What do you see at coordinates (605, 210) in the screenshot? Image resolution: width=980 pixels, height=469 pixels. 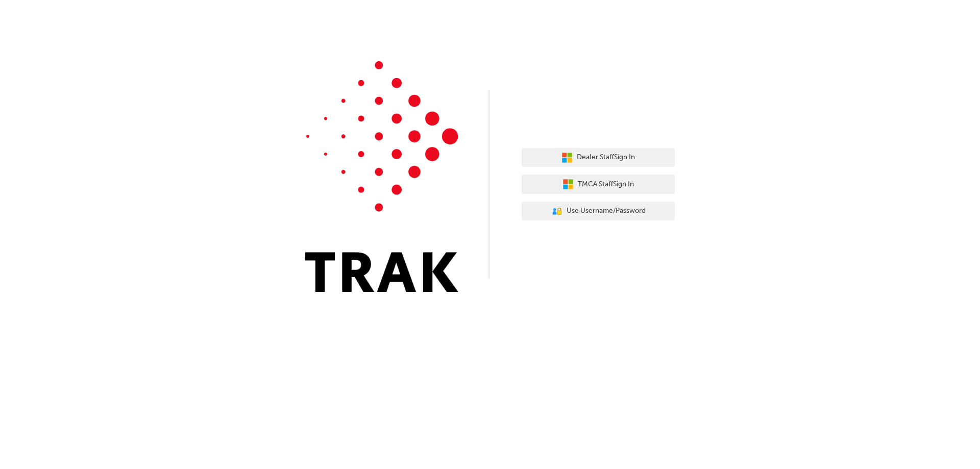 I see `span: Use Username/Password` at bounding box center [605, 210].